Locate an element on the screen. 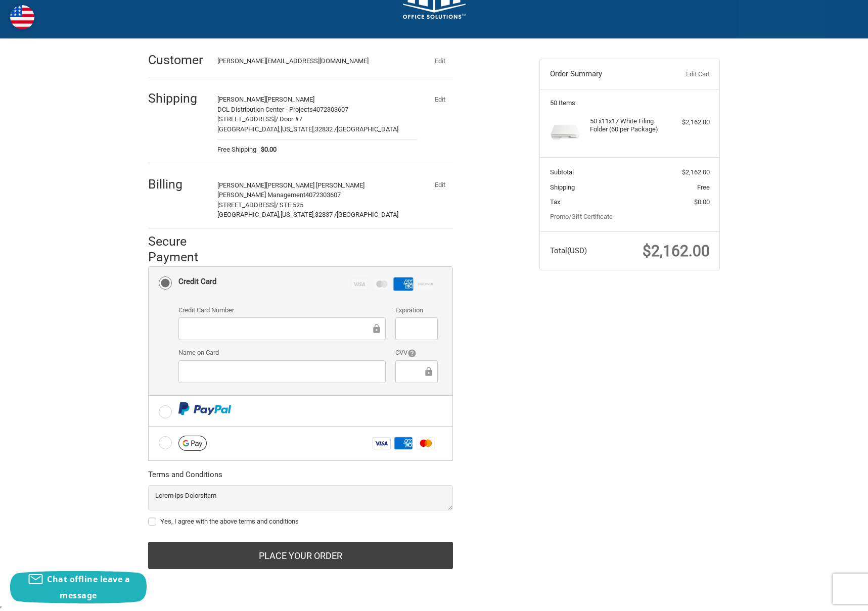  div: Credit Card is located at coordinates (197, 282).